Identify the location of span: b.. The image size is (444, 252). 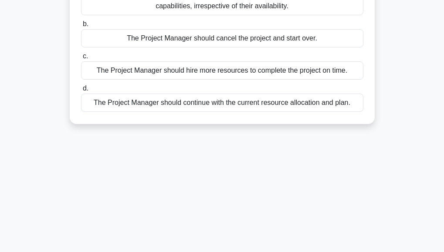
(85, 24).